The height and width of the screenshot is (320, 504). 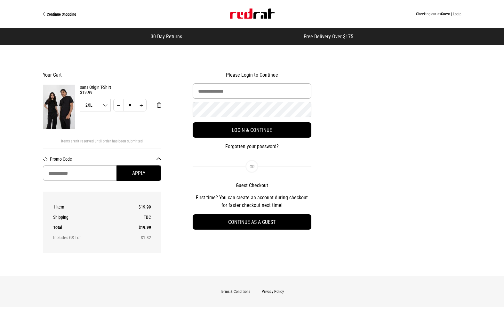 What do you see at coordinates (87, 228) in the screenshot?
I see `th: Total` at bounding box center [87, 228].